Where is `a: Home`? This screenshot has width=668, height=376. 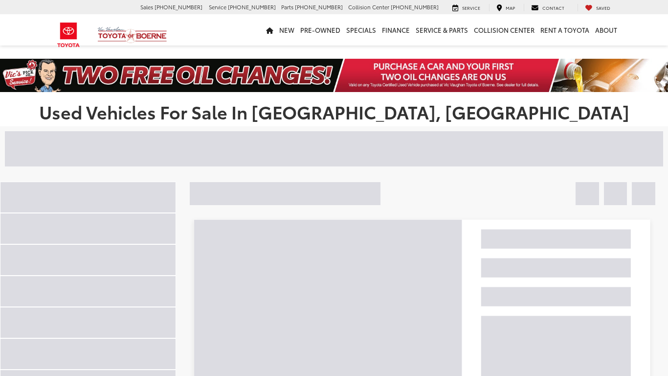
a: Home is located at coordinates (270, 30).